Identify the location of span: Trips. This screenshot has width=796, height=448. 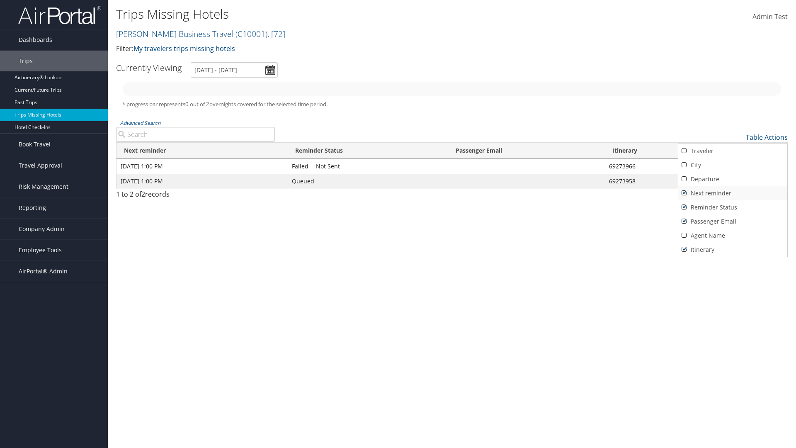
(26, 61).